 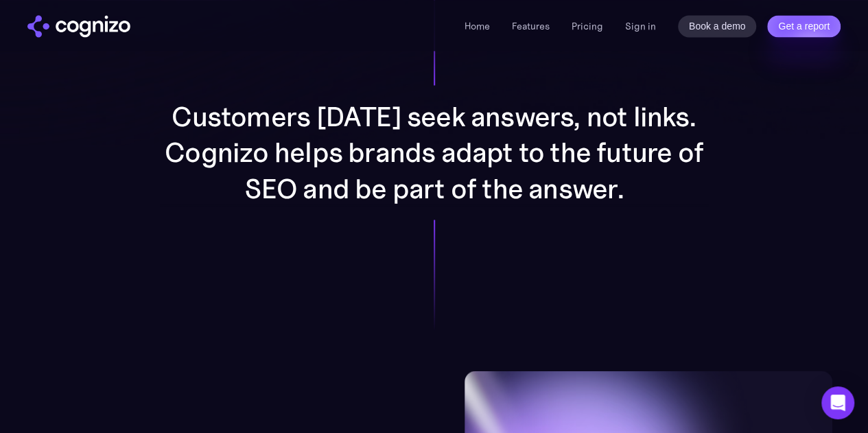 I want to click on a: Features, so click(x=530, y=26).